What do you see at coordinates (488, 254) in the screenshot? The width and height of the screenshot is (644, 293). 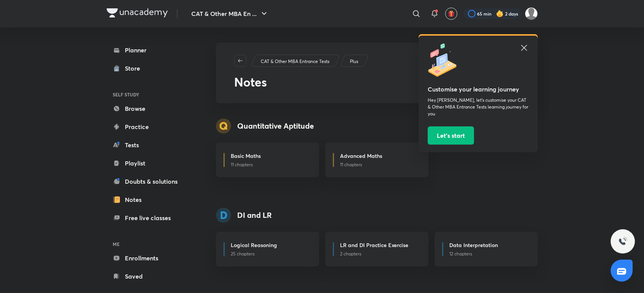 I see `p: 12 chapters` at bounding box center [488, 254].